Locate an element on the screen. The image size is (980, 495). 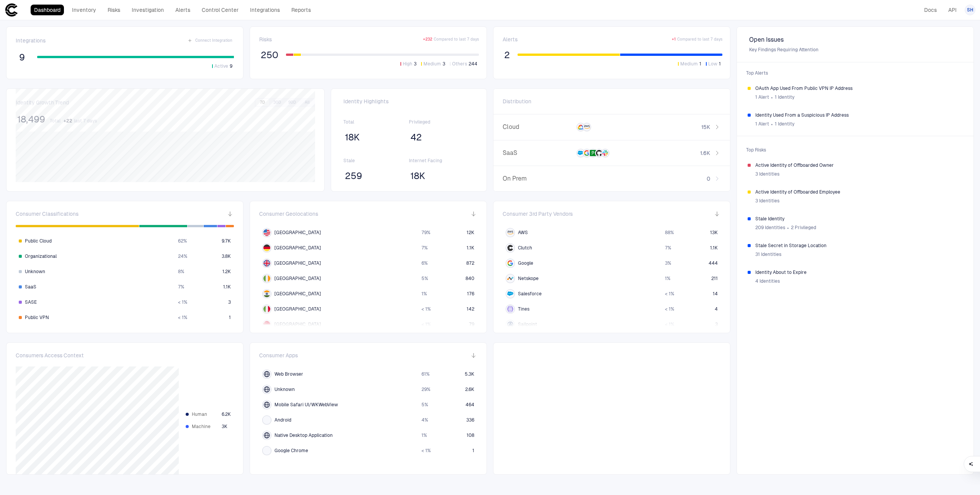
button: 90D is located at coordinates (292, 102).